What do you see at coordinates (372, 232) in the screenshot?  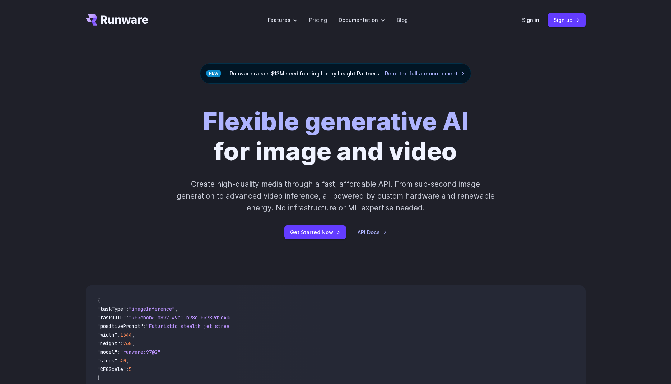 I see `a: API Docs` at bounding box center [372, 232].